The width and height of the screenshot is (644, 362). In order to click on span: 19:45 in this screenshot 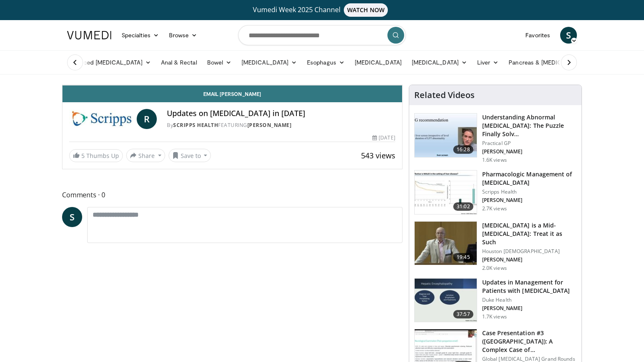, I will do `click(463, 257)`.